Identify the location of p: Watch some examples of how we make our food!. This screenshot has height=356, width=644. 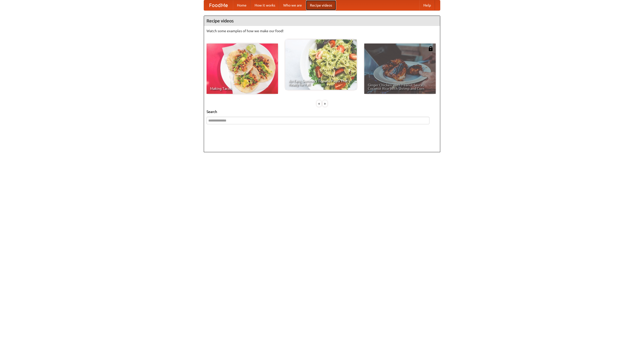
(322, 31).